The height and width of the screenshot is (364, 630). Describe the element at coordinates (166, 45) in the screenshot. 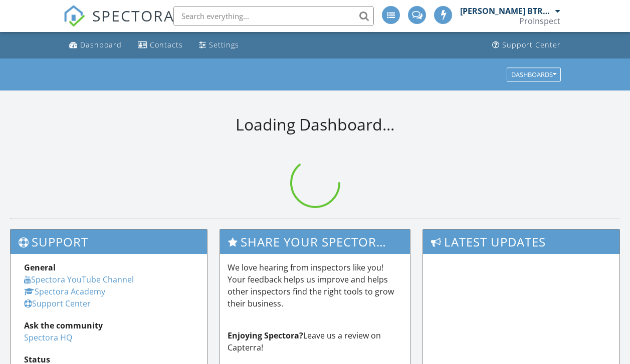

I see `div: Contacts` at that location.